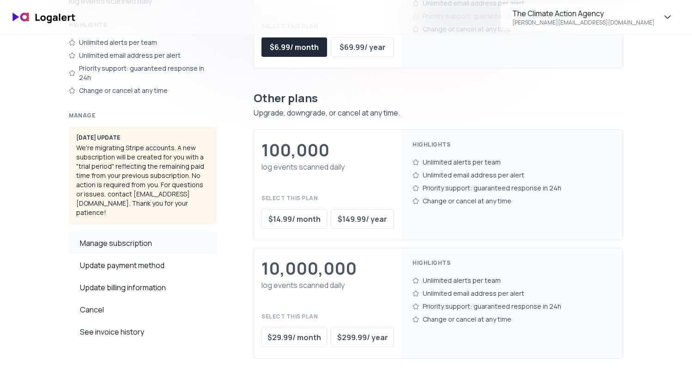  What do you see at coordinates (143, 332) in the screenshot?
I see `a: See invoice history` at bounding box center [143, 332].